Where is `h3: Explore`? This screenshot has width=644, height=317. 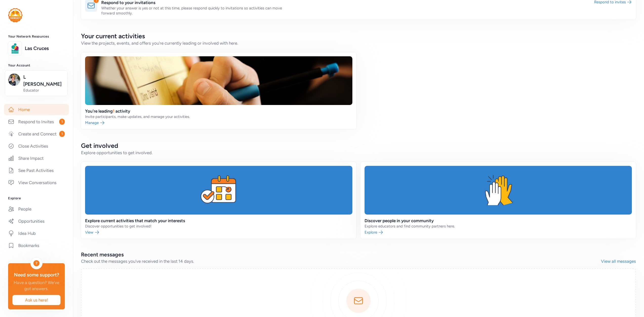
h3: Explore is located at coordinates (37, 198).